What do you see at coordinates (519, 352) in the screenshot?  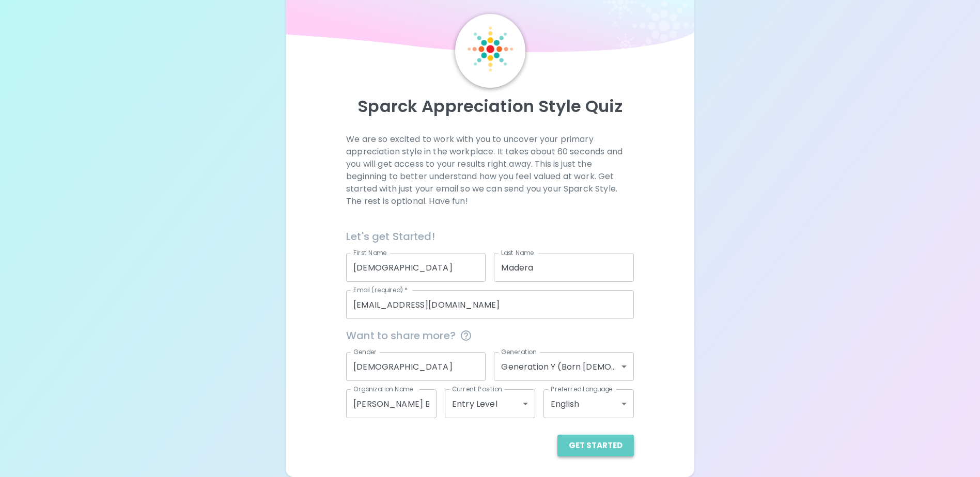 I see `label: Generation` at bounding box center [519, 352].